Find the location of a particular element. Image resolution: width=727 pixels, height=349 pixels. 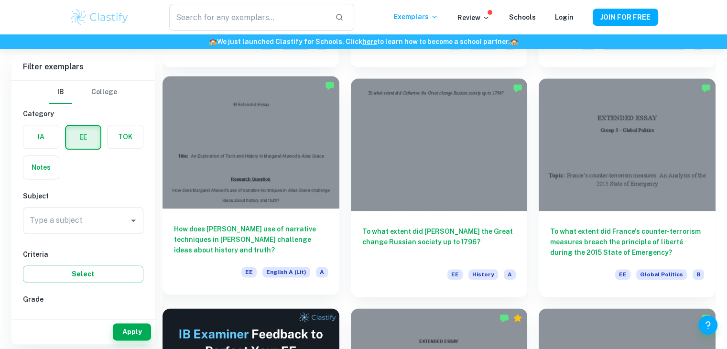

button: JOIN FOR FREE is located at coordinates (625, 17).